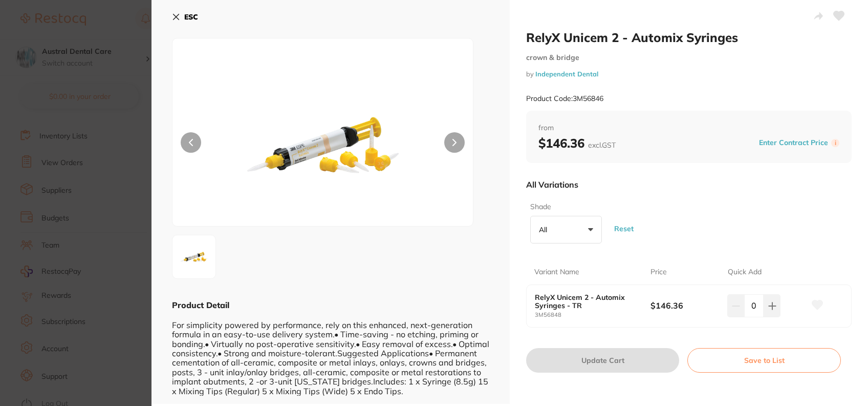  I want to click on label: i, so click(835, 143).